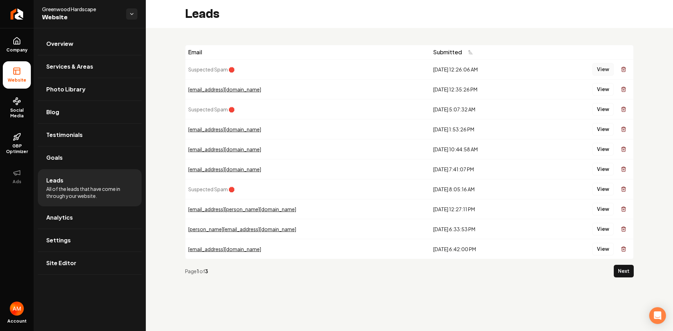 Image resolution: width=673 pixels, height=331 pixels. I want to click on button: Next, so click(623, 271).